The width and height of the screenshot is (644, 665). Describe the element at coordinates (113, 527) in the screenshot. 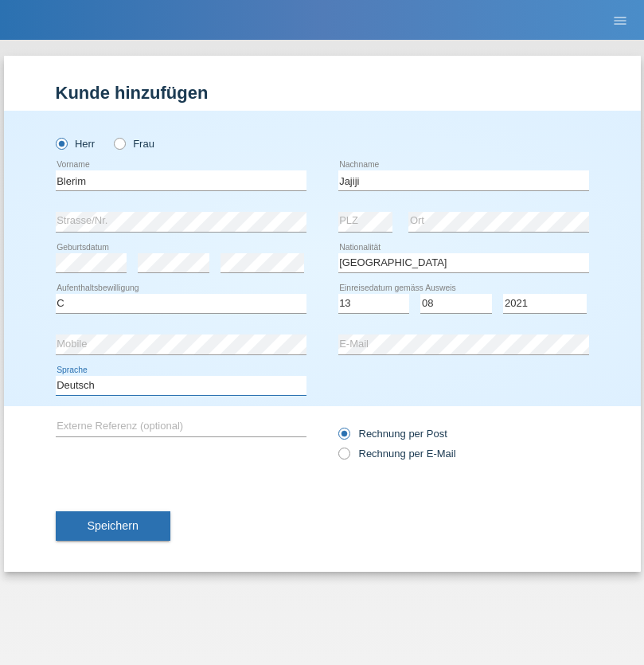

I see `button: Speichern` at that location.